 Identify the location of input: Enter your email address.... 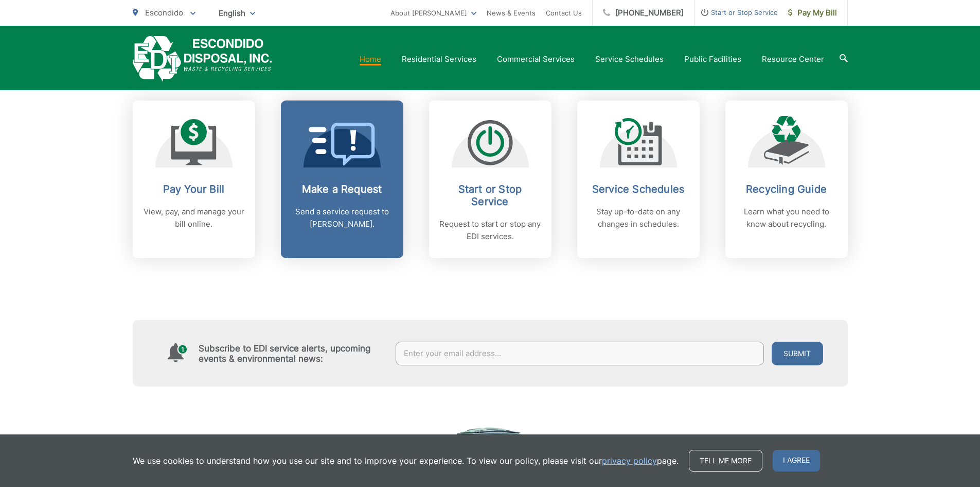
(580, 353).